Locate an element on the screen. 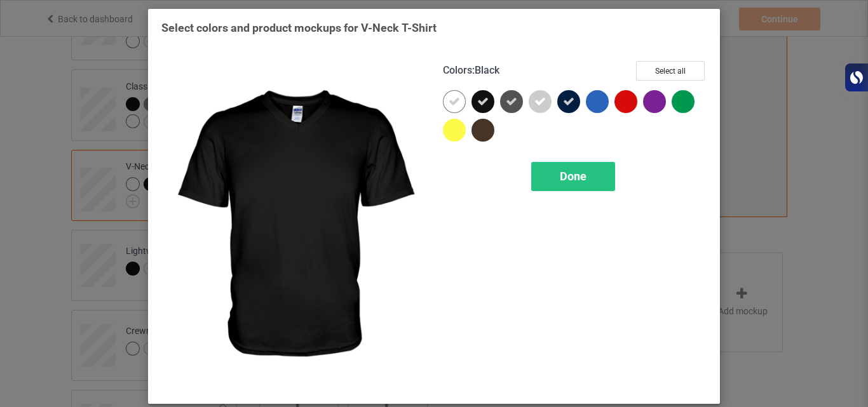 The width and height of the screenshot is (868, 407). span: Select colors and product mockups for V-Neck T-Shirt is located at coordinates (298, 27).